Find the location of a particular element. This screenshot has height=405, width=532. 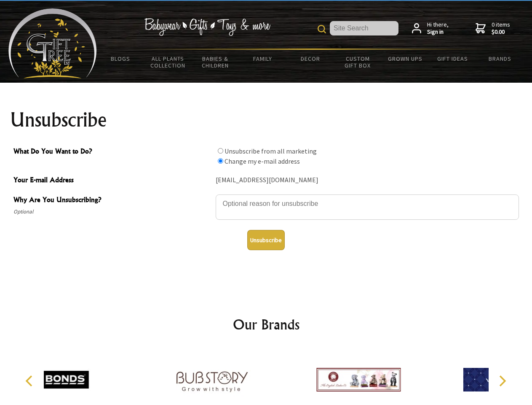

a: 0 items$0.00 is located at coordinates (493, 29).